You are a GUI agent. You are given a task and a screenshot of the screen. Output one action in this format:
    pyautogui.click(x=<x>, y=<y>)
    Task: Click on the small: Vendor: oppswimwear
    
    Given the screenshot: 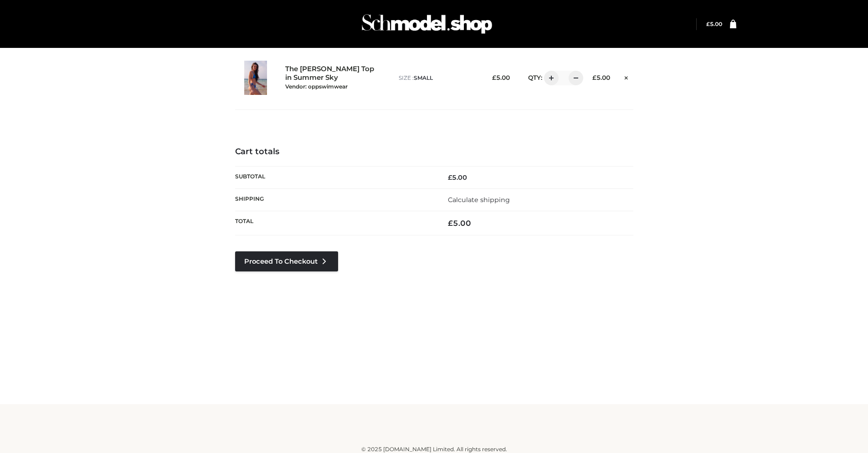 What is the action you would take?
    pyautogui.click(x=317, y=86)
    